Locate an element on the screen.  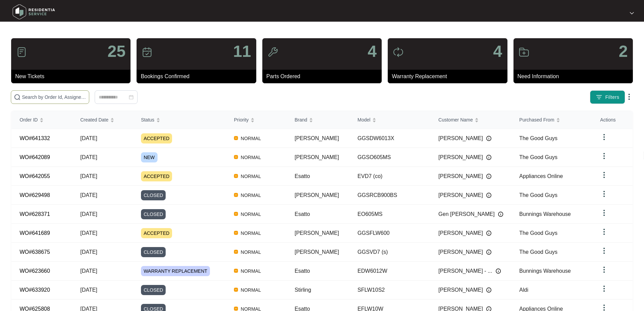
th: Model is located at coordinates (390, 120).